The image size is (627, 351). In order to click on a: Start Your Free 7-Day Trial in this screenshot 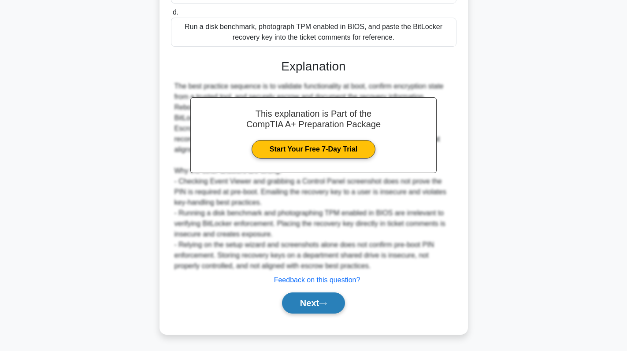, I will do `click(313, 149)`.